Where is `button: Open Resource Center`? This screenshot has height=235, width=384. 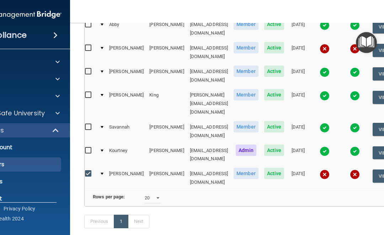
button: Open Resource Center is located at coordinates (366, 42).